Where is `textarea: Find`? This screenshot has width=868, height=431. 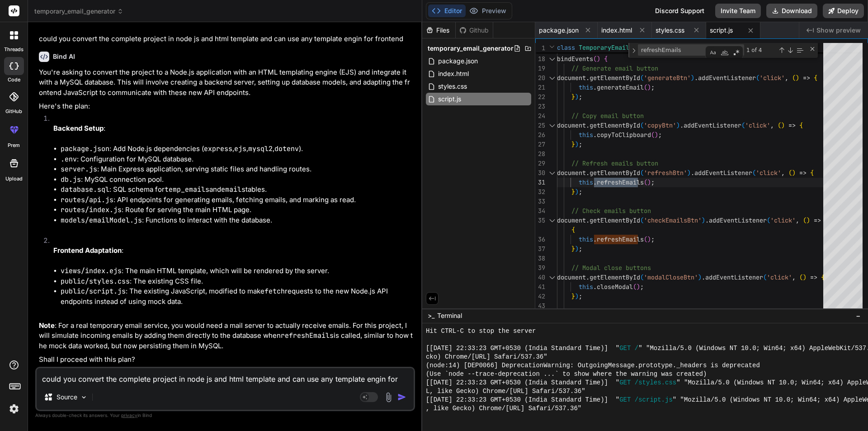
textarea: Find is located at coordinates (676, 50).